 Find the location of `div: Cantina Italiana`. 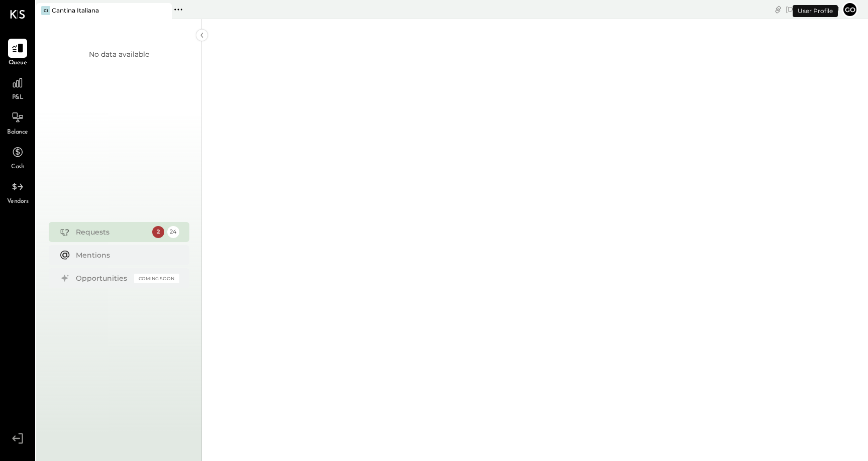

div: Cantina Italiana is located at coordinates (75, 10).